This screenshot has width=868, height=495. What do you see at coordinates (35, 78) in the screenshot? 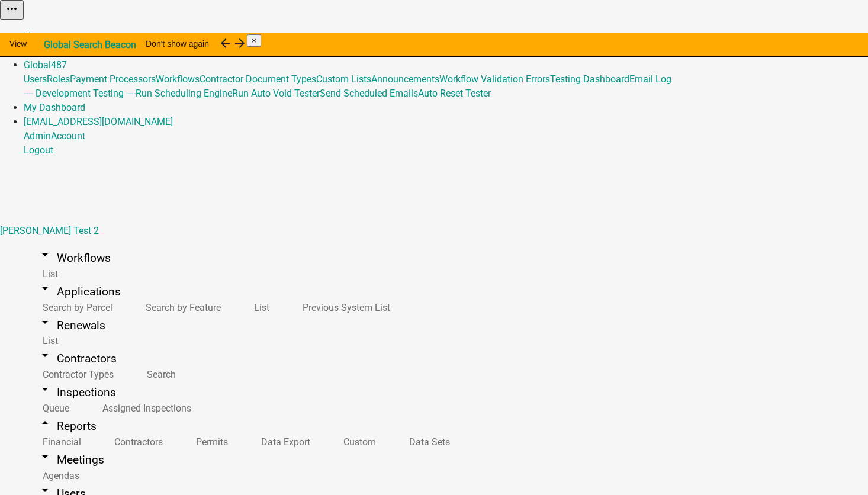
I see `a: Users` at bounding box center [35, 78].